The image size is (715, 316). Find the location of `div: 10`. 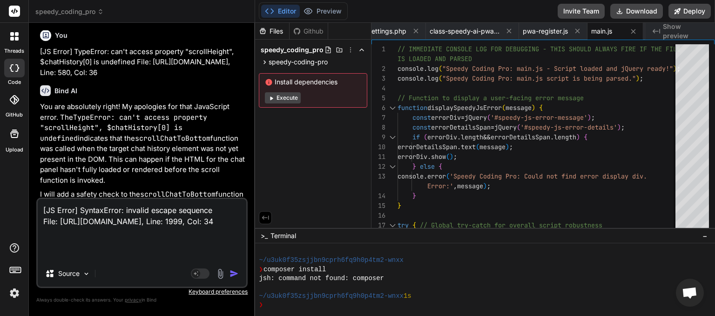

div: 10 is located at coordinates (379, 147).